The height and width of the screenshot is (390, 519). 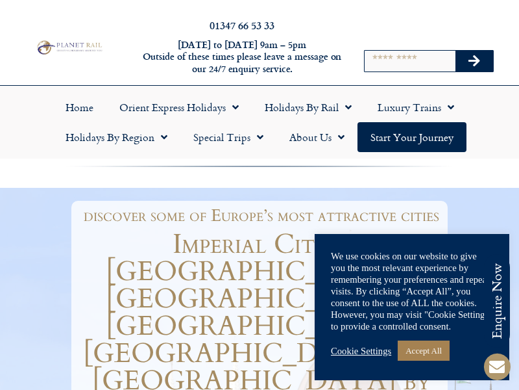 What do you see at coordinates (475, 61) in the screenshot?
I see `button: Search` at bounding box center [475, 61].